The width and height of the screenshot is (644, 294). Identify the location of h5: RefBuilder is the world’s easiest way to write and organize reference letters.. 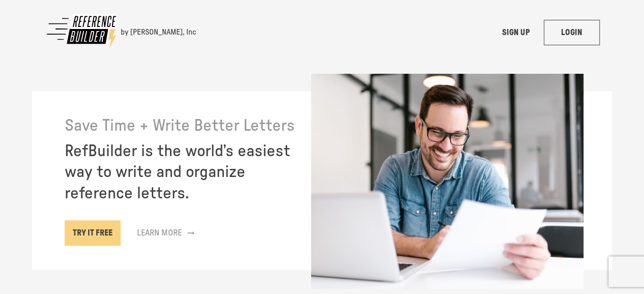
(181, 173).